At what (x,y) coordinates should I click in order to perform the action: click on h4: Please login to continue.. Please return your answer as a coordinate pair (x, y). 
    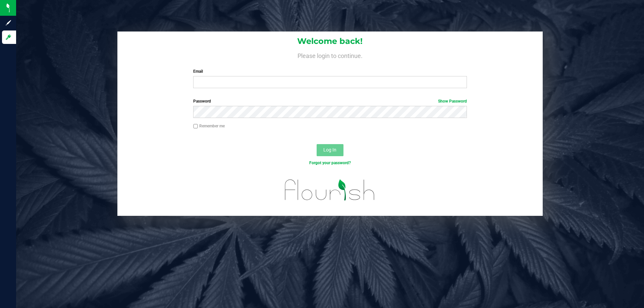
    Looking at the image, I should click on (330, 55).